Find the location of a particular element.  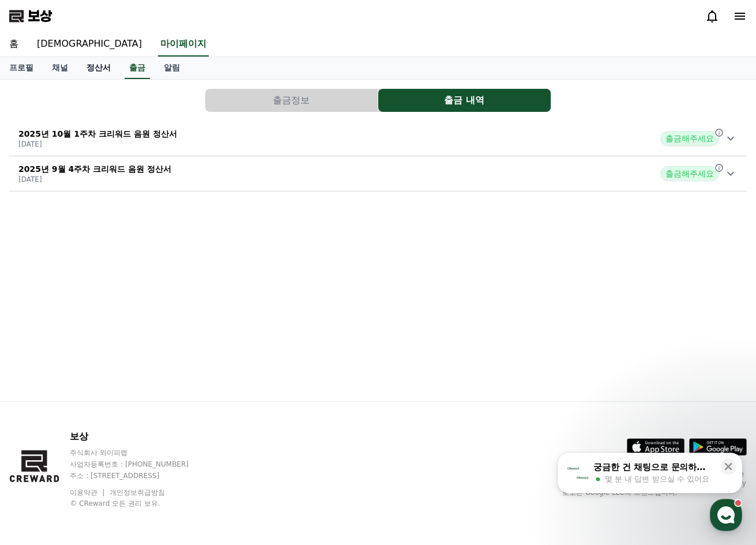

font: 알림 is located at coordinates (171, 68).